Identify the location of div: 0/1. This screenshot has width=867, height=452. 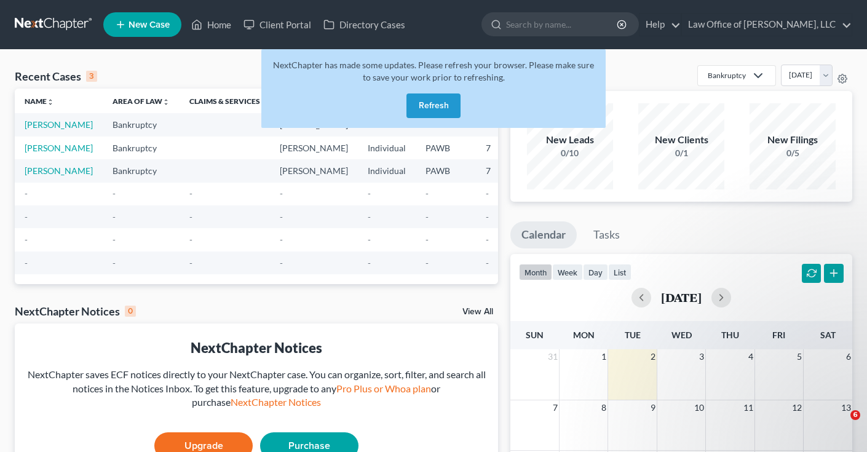
(682, 153).